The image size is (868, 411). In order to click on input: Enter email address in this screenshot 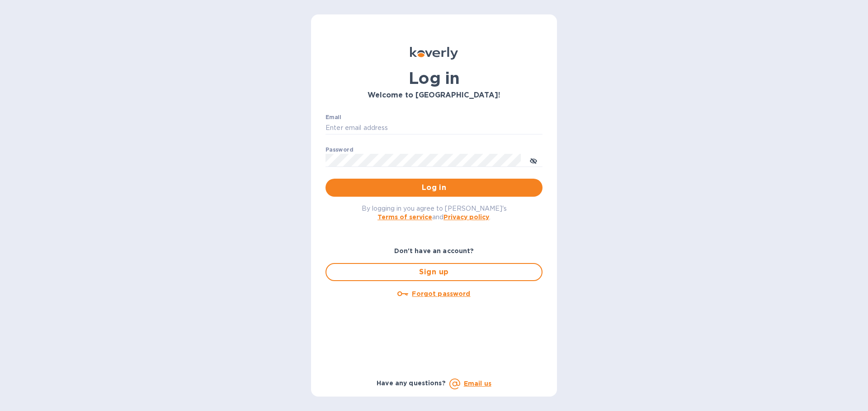, I will do `click(434, 128)`.